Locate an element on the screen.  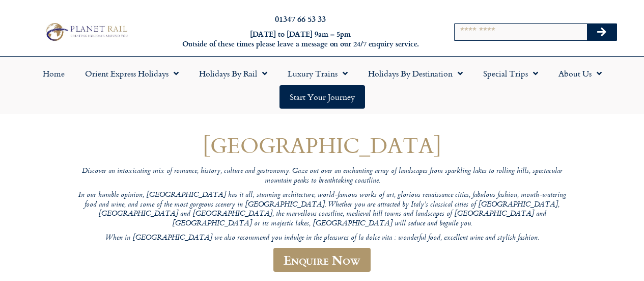
p: Discover an intoxicating mix of romance, history, culture and gastronomy. Gaze out over an enchan... is located at coordinates (322, 176).